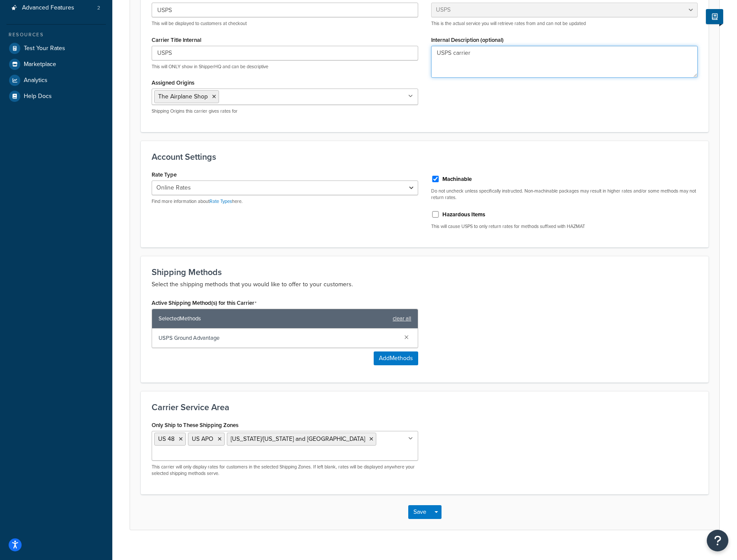  I want to click on a: Analytics, so click(56, 81).